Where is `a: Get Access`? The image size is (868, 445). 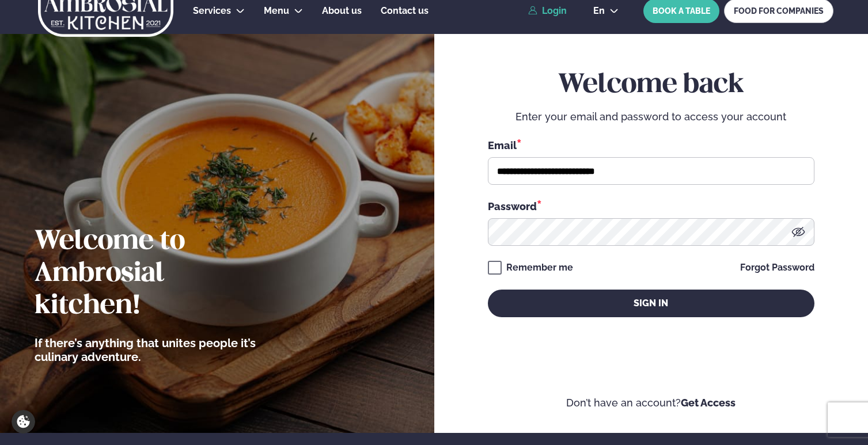
a: Get Access is located at coordinates (708, 402).